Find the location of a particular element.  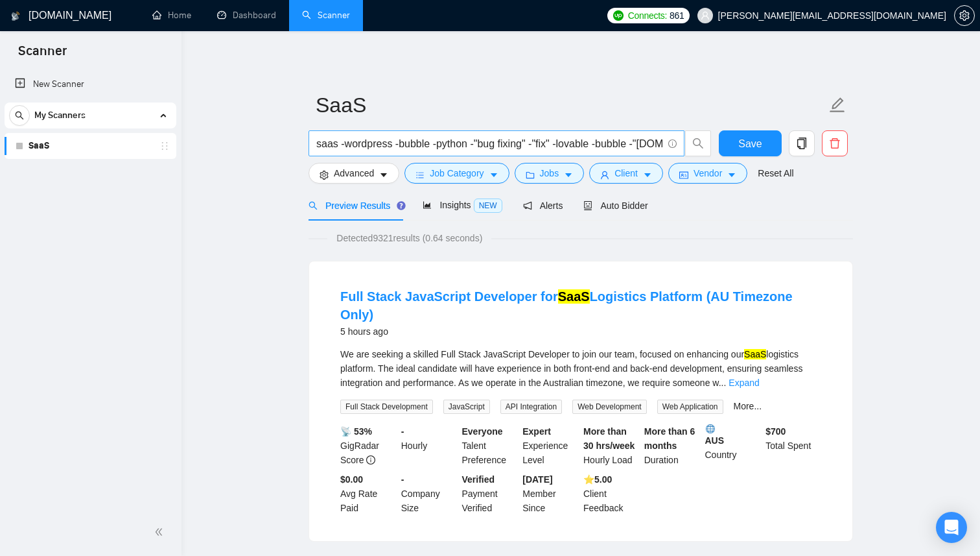

a: Full Stack JavaScript Developer forSaaSLogistics Platform (AU Timezone Only) is located at coordinates (566, 306).